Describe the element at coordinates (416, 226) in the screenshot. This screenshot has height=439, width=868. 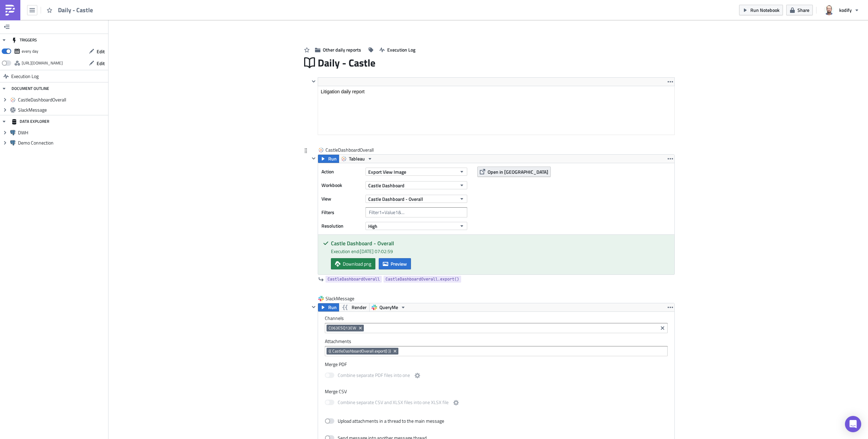
I see `button: High` at that location.